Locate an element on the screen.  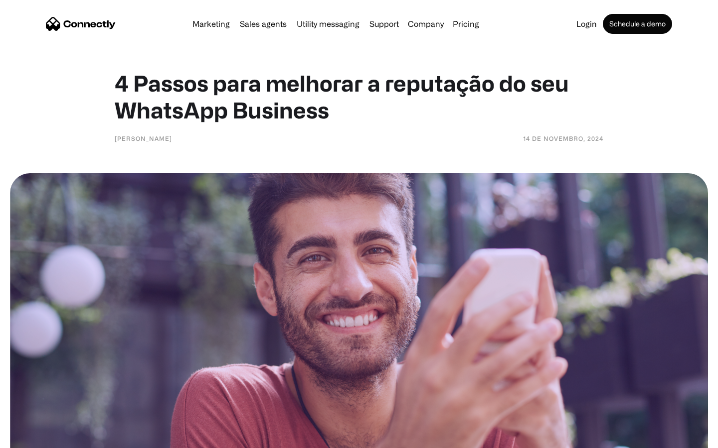
ul: Language list is located at coordinates (40, 438).